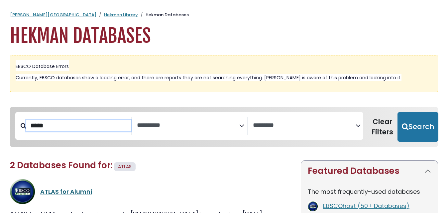 Image resolution: width=448 pixels, height=213 pixels. What do you see at coordinates (224, 36) in the screenshot?
I see `h1: Hekman Databases` at bounding box center [224, 36].